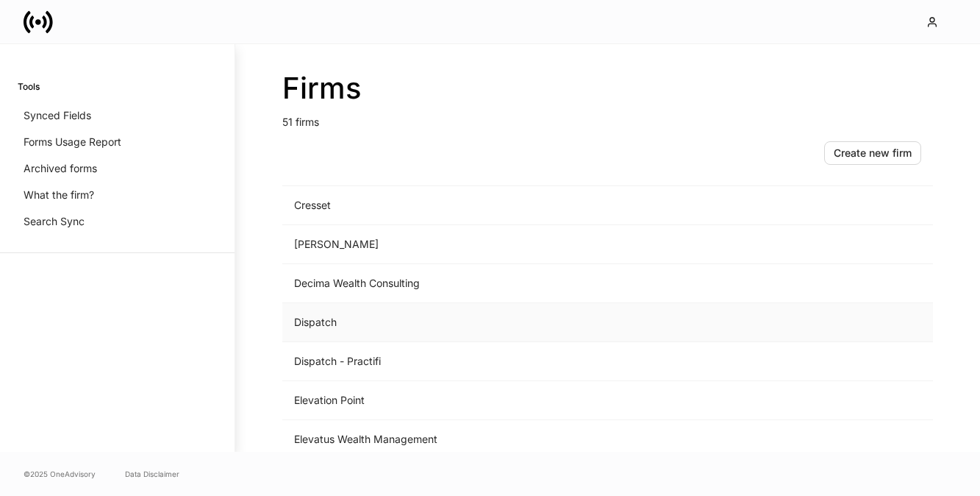  What do you see at coordinates (873, 153) in the screenshot?
I see `button: Create new firm` at bounding box center [873, 153].